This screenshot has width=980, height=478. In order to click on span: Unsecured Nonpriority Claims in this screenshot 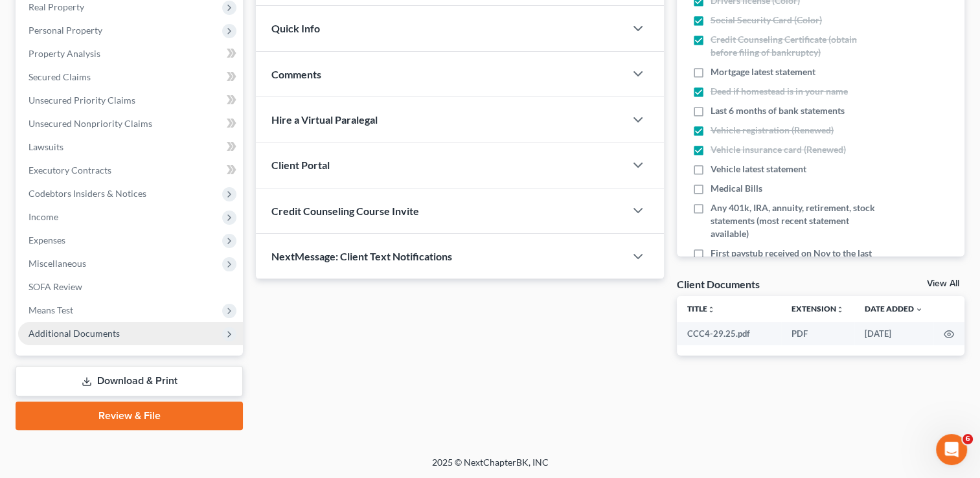, I will do `click(90, 123)`.